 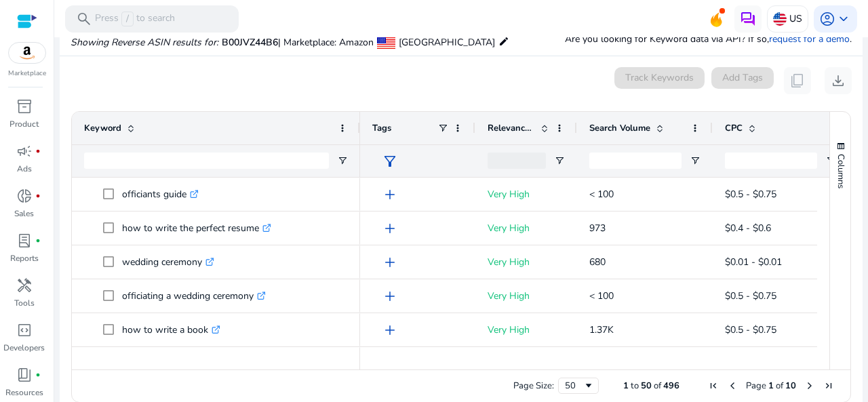 I want to click on span: 50, so click(x=646, y=386).